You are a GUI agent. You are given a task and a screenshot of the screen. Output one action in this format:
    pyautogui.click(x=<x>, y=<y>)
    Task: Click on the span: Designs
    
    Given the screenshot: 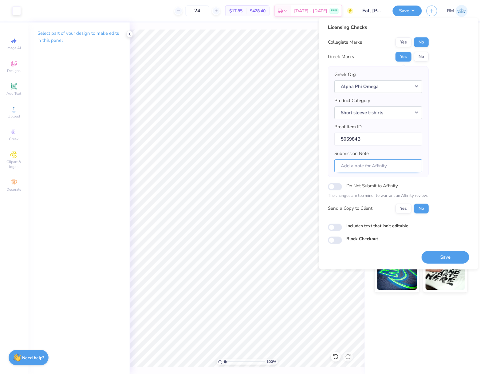 What is the action you would take?
    pyautogui.click(x=14, y=71)
    